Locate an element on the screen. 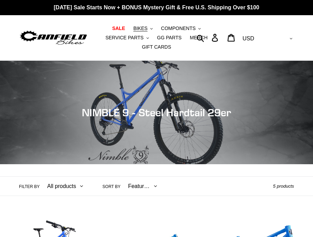 The image size is (313, 237). label: Filter by is located at coordinates (29, 187).